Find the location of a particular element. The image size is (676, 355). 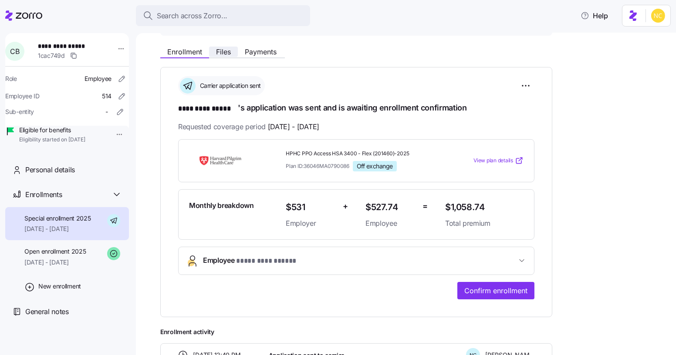

a: View plan details is located at coordinates (498, 161).